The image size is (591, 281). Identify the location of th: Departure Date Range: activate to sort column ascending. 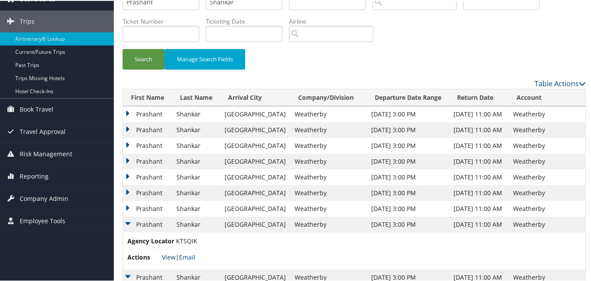
(408, 97).